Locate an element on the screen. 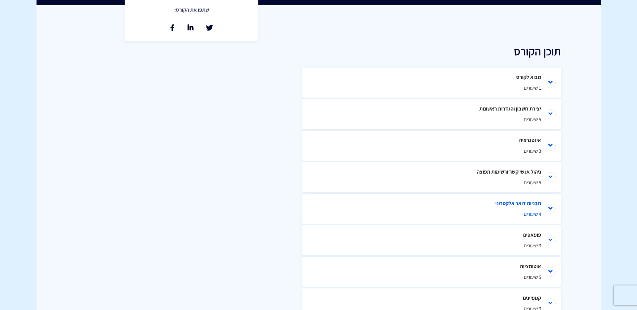  a: שתף בפייסבוק is located at coordinates (172, 28).